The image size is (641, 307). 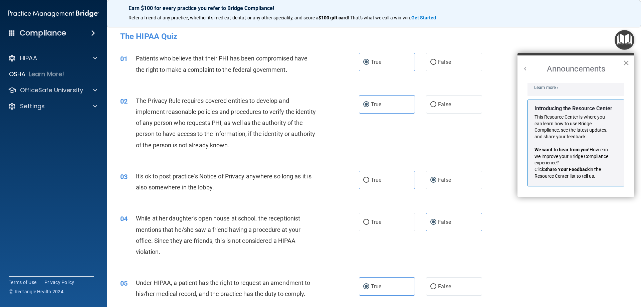 What do you see at coordinates (546, 87) in the screenshot?
I see `a: Learn more ›` at bounding box center [546, 87].